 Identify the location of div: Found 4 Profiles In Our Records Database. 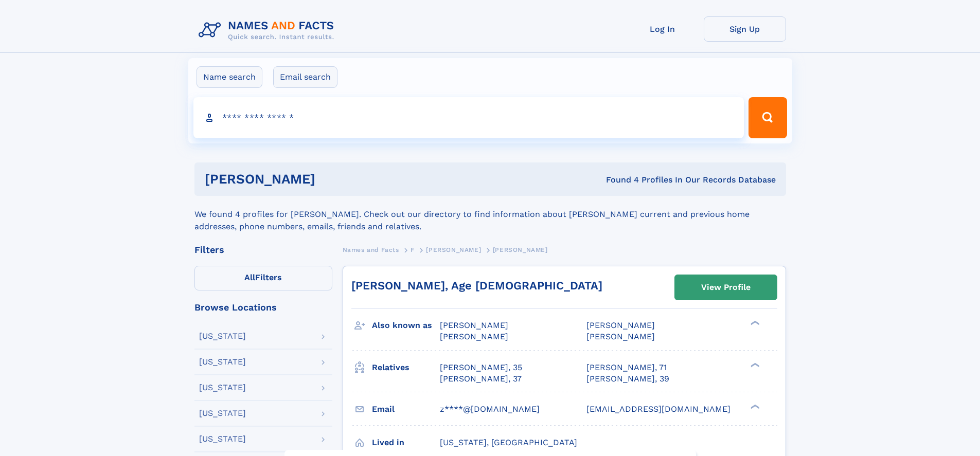
(618, 180).